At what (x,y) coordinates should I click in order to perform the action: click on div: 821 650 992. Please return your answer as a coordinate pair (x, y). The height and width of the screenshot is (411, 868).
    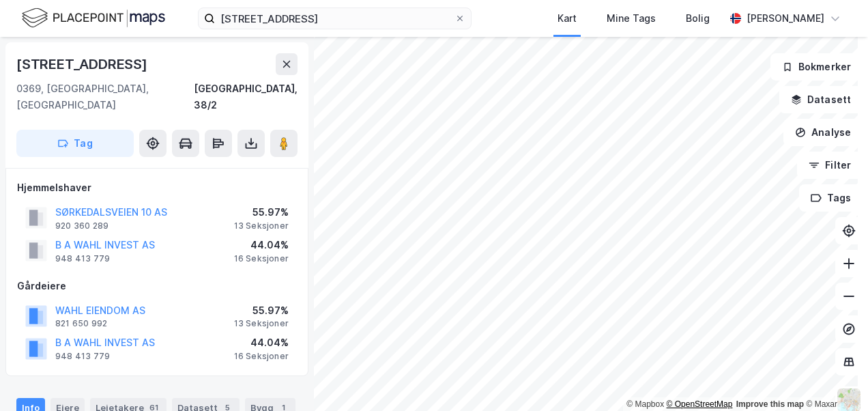
    Looking at the image, I should click on (81, 324).